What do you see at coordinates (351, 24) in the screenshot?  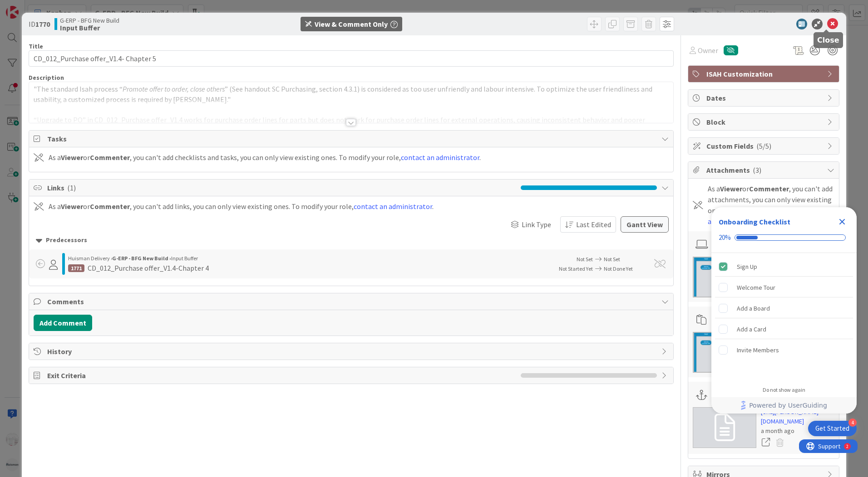 I see `div: View & Comment Only` at bounding box center [351, 24].